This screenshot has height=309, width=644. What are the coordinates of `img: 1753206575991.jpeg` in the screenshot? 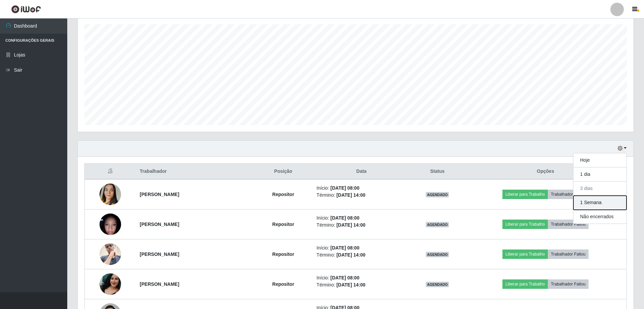 It's located at (110, 255).